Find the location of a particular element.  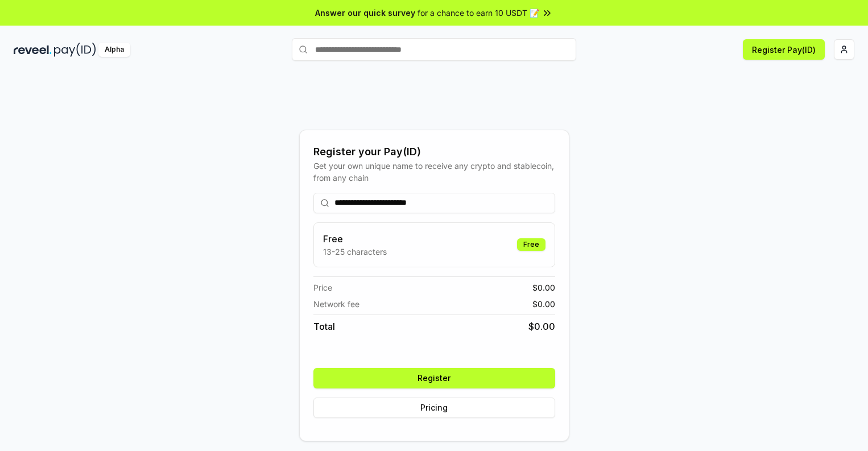

h3: Free is located at coordinates (355, 238).